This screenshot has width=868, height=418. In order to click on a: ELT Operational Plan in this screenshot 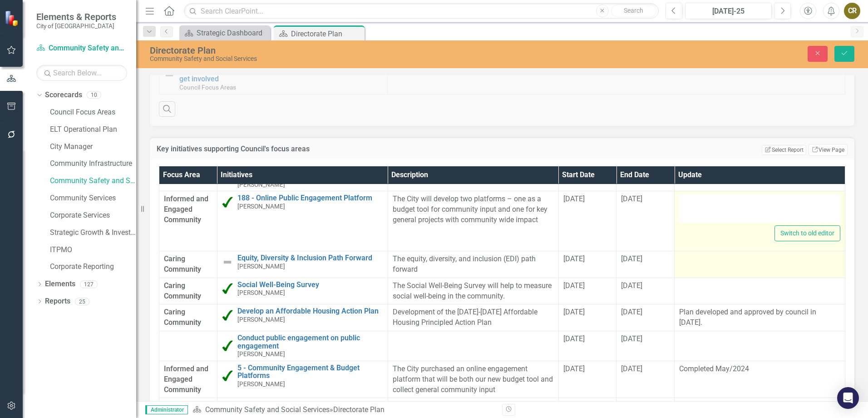, I will do `click(93, 130)`.